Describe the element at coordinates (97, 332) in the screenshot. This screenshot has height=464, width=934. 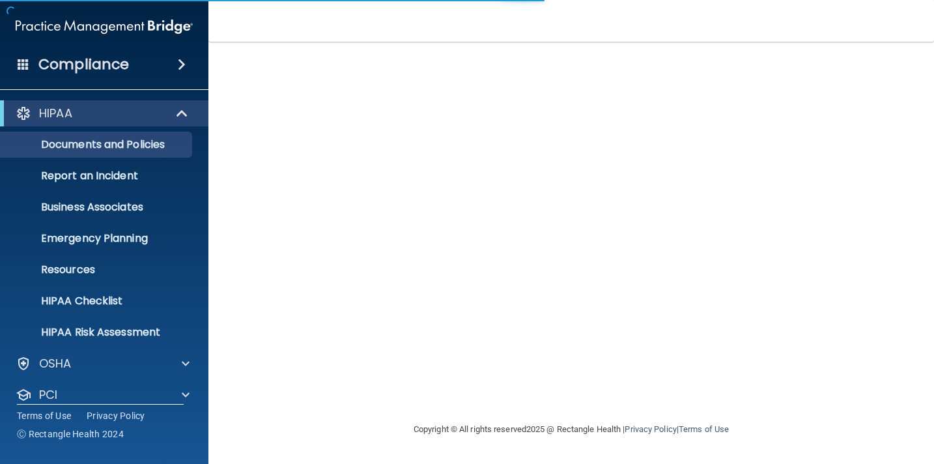
I see `p: HIPAA Risk Assessment` at that location.